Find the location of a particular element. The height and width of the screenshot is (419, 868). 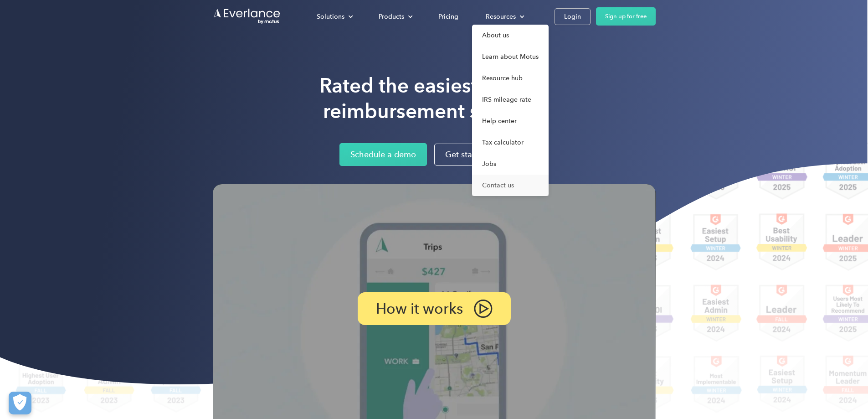

h1: Rated the easiest vehicle reimbursement solution is located at coordinates (434, 98).